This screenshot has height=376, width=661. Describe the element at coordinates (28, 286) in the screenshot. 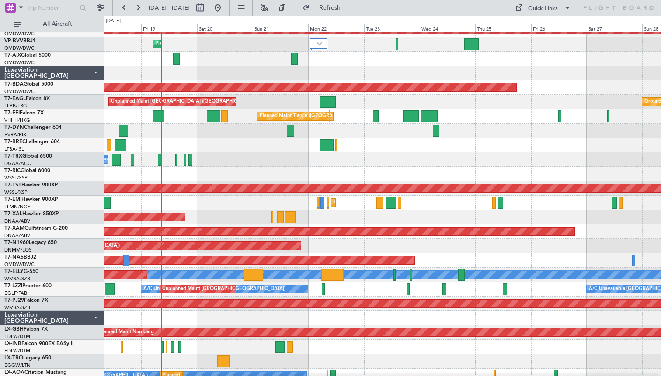

I see `a: T7-LZZIPraetor 600` at that location.